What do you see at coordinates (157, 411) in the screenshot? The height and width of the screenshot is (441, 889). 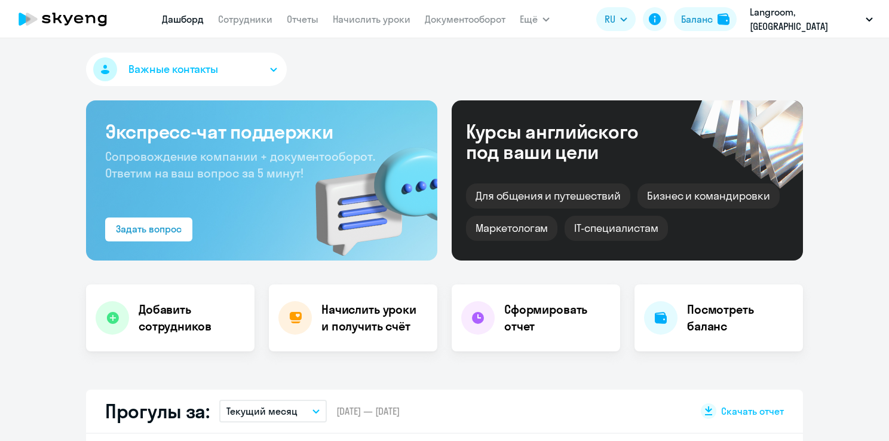 I see `h2: Прогулы за:` at bounding box center [157, 411].